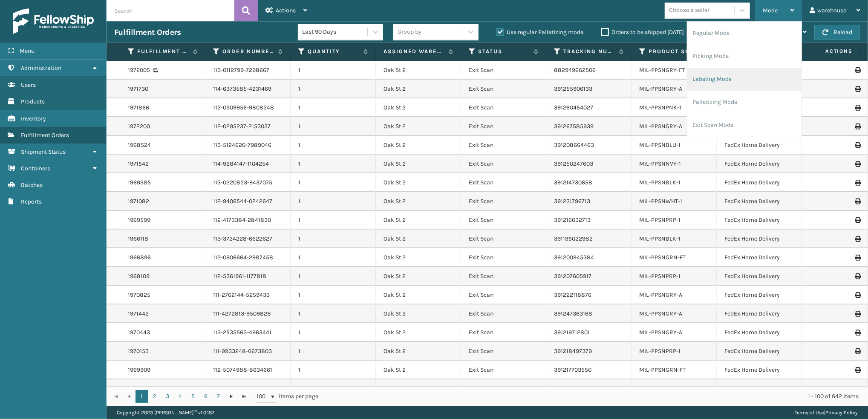 The width and height of the screenshot is (868, 419). What do you see at coordinates (335, 32) in the screenshot?
I see `div: Last 90 Days` at bounding box center [335, 32].